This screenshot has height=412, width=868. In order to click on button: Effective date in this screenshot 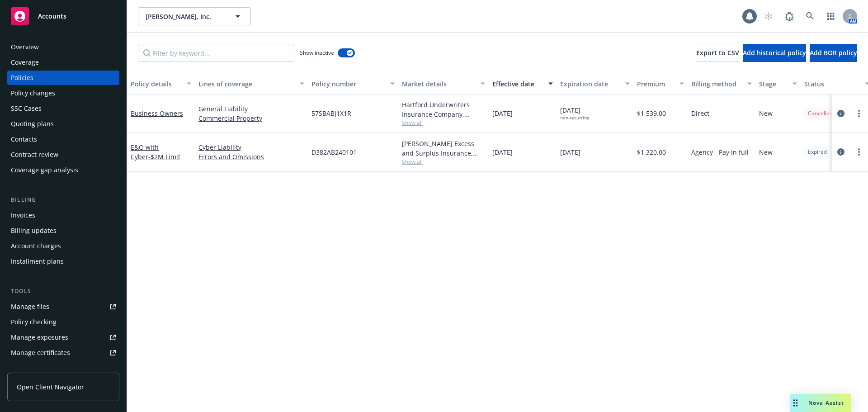, I will do `click(522, 84)`.